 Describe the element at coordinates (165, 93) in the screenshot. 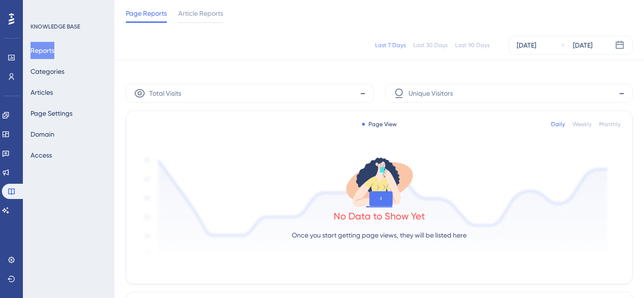

I see `span: Total Visits` at that location.